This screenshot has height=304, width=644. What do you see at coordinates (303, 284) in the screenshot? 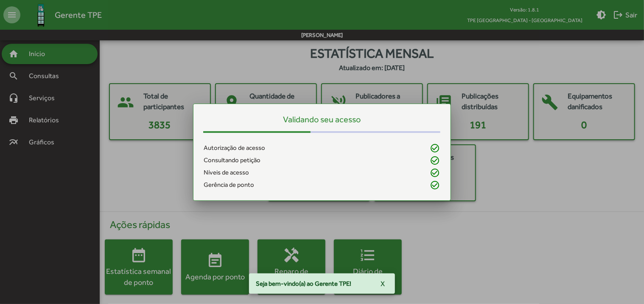
I see `span: Seja bem-vindo(a) ao Gerente TPE!` at bounding box center [303, 284].